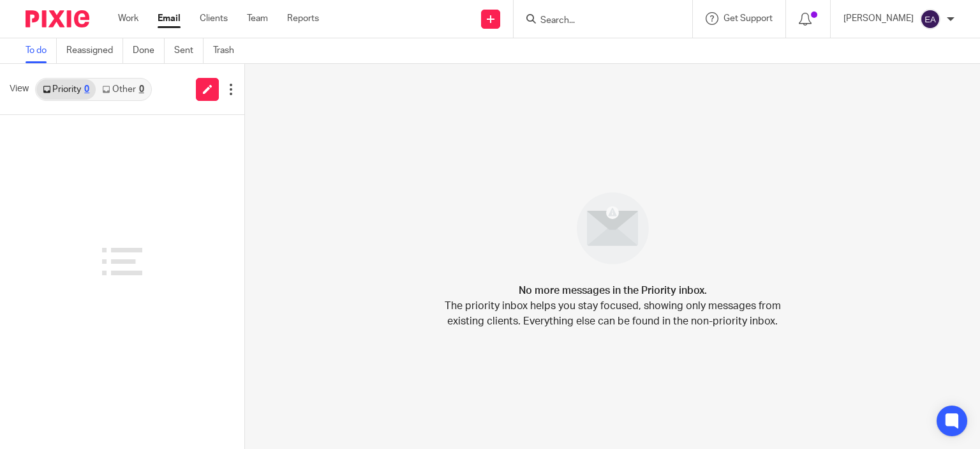 Image resolution: width=980 pixels, height=449 pixels. Describe the element at coordinates (257, 19) in the screenshot. I see `a: Team` at that location.